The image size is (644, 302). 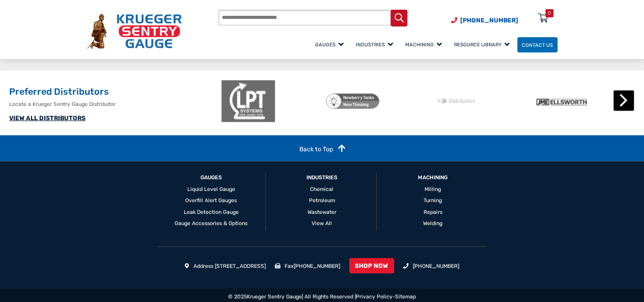 I want to click on li: Fax, so click(x=308, y=266).